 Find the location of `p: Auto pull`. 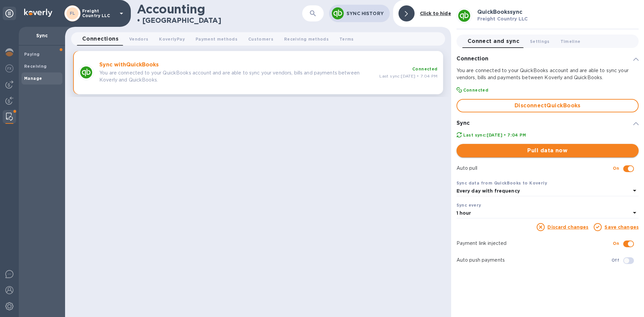

p: Auto pull is located at coordinates (535, 168).